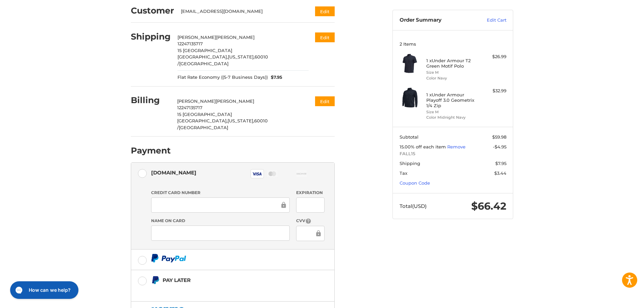  Describe the element at coordinates (489, 20) in the screenshot. I see `a: Edit Cart` at that location.